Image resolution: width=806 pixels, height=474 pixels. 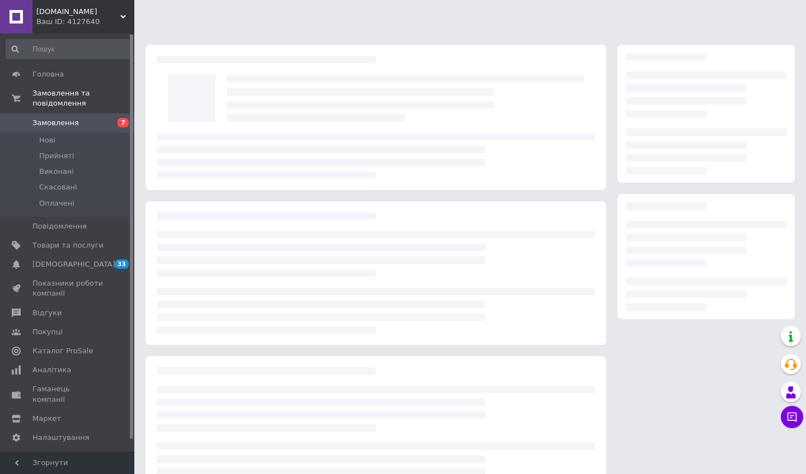 I want to click on button: Чат з покупцем, so click(x=792, y=417).